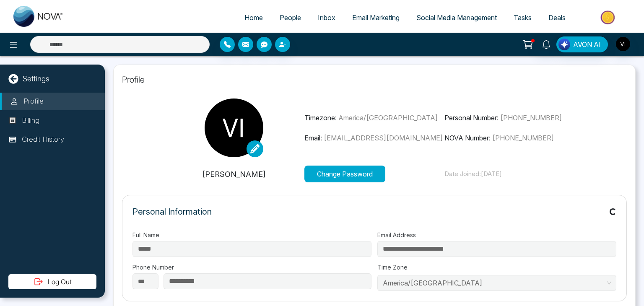 This screenshot has height=306, width=644. Describe the element at coordinates (582, 44) in the screenshot. I see `button: AVON AI` at that location.